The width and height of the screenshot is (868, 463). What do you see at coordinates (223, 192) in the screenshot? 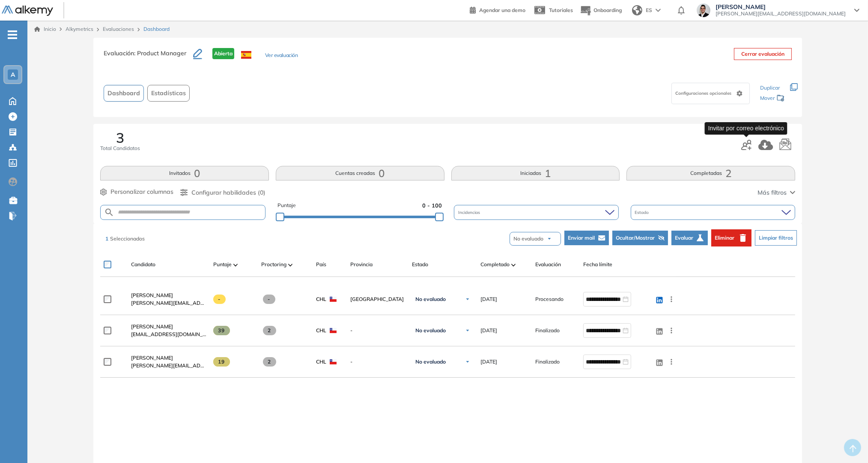
I see `button: Configurar habilidades (0)` at bounding box center [223, 192].